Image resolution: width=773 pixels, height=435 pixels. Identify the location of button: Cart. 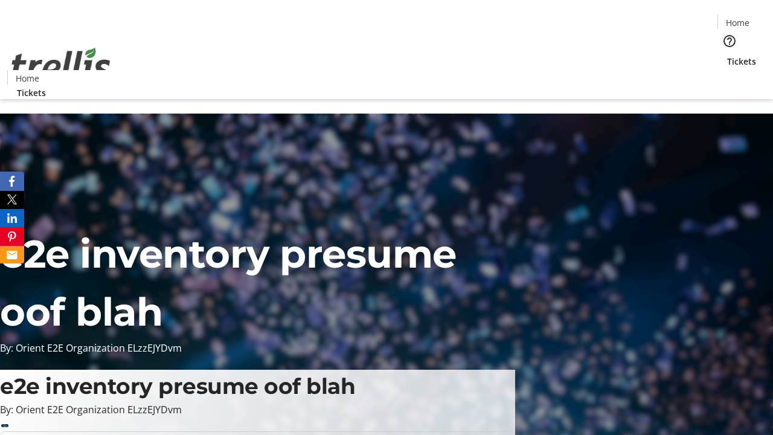
(729, 80).